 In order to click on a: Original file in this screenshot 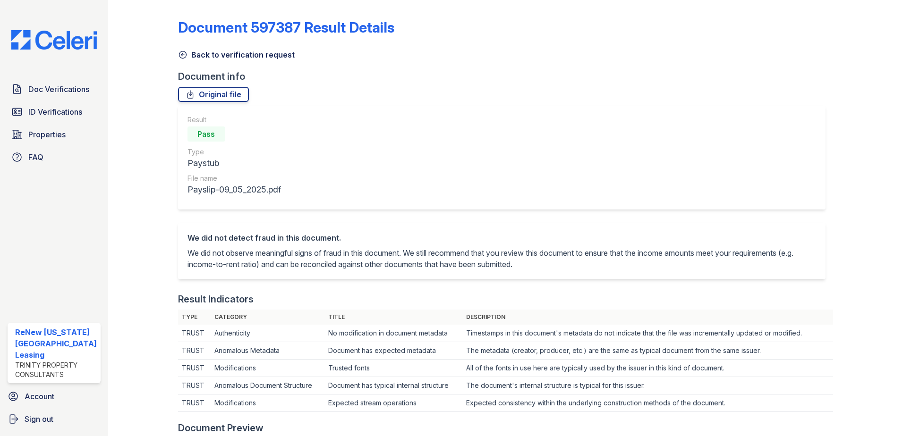, I will do `click(213, 94)`.